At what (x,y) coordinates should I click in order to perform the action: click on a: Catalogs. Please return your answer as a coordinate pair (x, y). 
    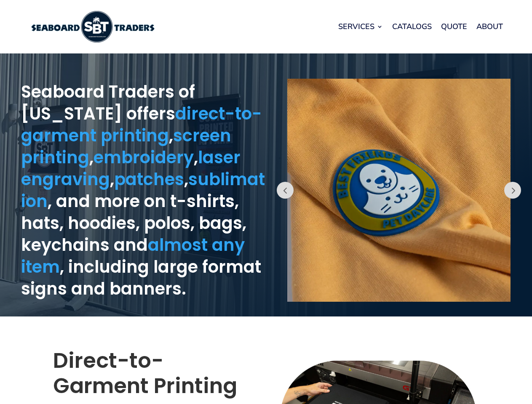
    Looking at the image, I should click on (412, 27).